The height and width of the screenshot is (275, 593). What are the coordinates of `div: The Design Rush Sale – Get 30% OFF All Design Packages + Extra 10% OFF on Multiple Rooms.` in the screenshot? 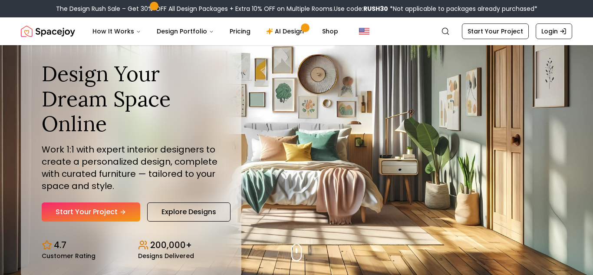 It's located at (296, 9).